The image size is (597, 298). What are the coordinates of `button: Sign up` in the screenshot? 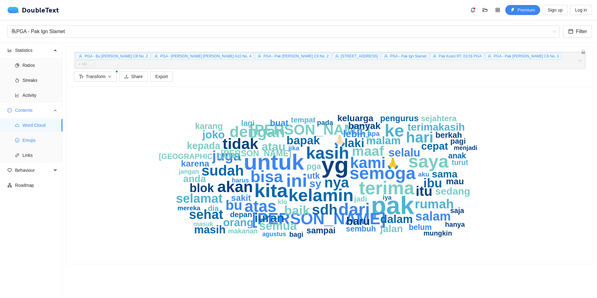 It's located at (555, 10).